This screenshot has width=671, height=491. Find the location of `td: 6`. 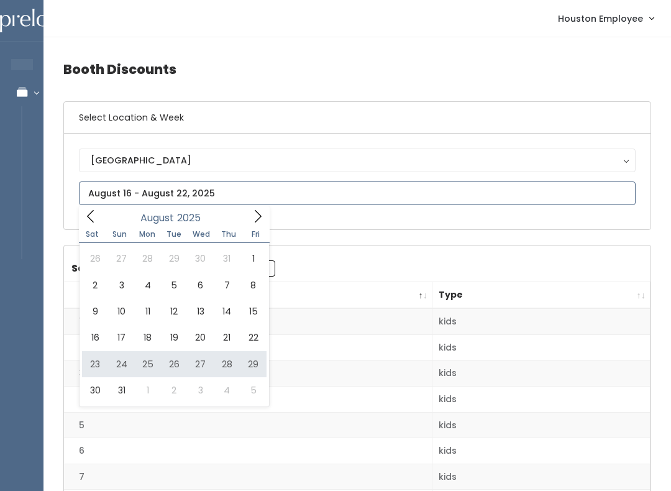

td: 6 is located at coordinates (248, 451).